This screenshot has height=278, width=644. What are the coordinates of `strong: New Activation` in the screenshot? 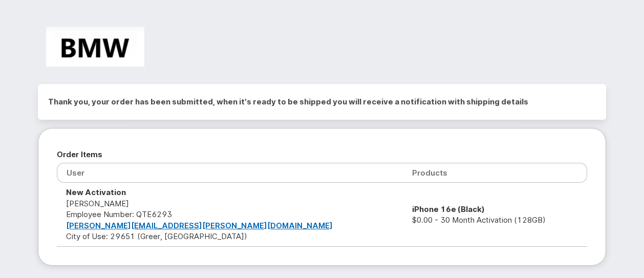 It's located at (95, 192).